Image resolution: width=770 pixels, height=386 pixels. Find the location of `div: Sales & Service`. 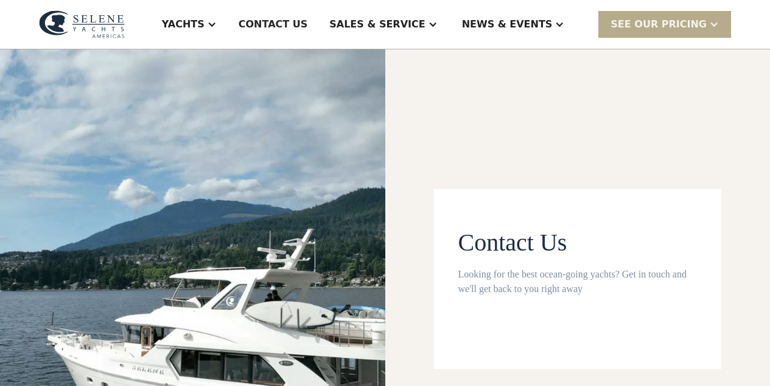

div: Sales & Service is located at coordinates (377, 24).